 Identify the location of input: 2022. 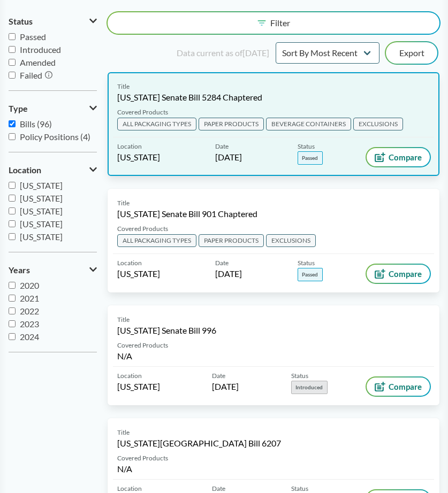
(12, 311).